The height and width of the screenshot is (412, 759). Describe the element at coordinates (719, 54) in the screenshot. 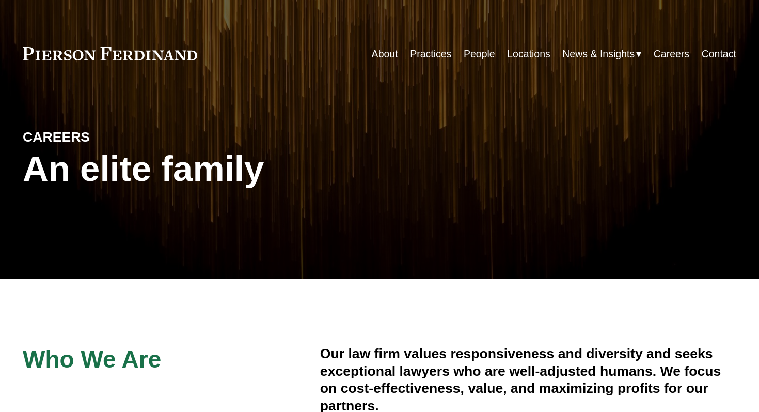

I see `a: Contact` at that location.